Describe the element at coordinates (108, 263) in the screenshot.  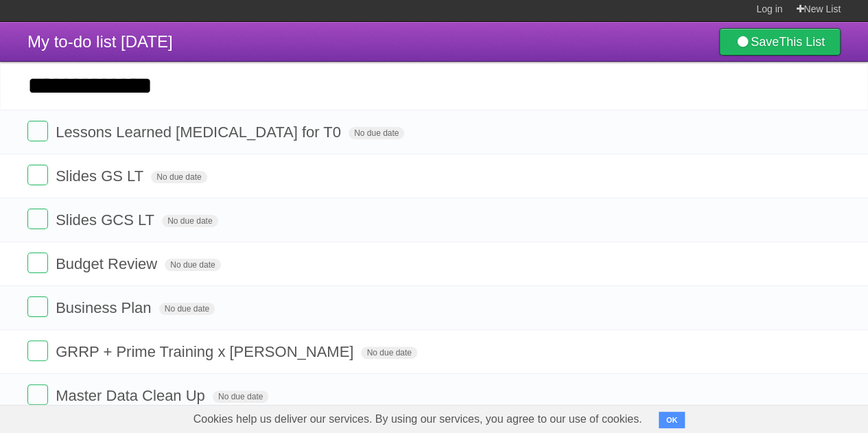
I see `span: Budget Review` at that location.